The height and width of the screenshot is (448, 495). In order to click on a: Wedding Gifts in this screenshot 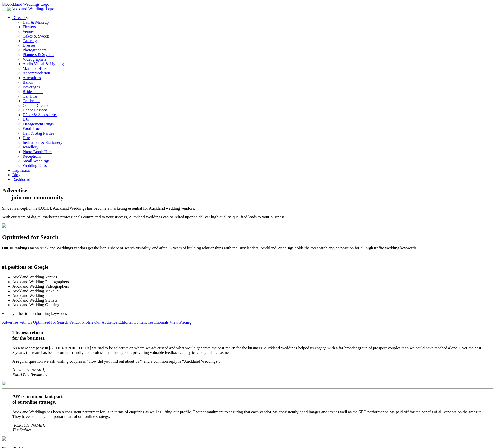, I will do `click(34, 165)`.